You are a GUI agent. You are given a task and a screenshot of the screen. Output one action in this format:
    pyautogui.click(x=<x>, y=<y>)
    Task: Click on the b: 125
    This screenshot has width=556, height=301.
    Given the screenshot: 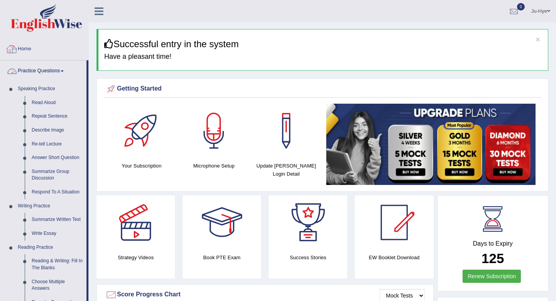 What is the action you would take?
    pyautogui.click(x=493, y=258)
    